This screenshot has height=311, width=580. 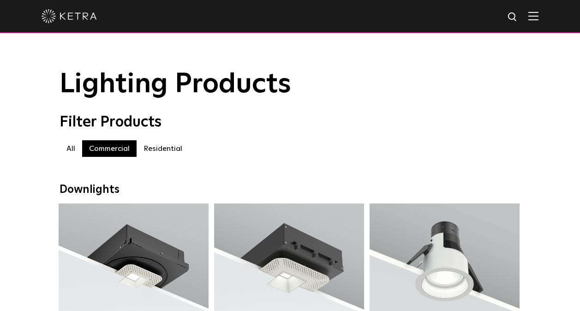 What do you see at coordinates (163, 149) in the screenshot?
I see `label: Residential` at bounding box center [163, 149].